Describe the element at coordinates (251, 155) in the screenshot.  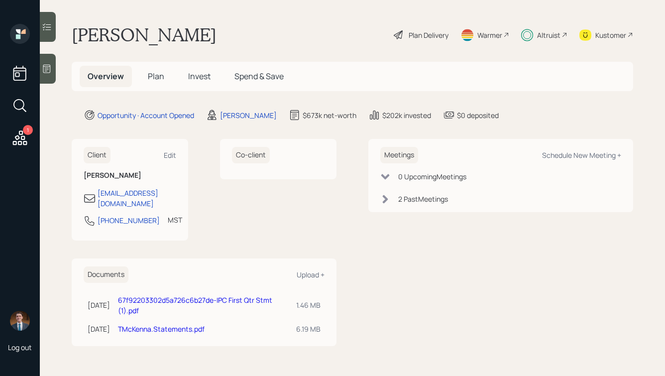
I see `h6: Co-client` at that location.